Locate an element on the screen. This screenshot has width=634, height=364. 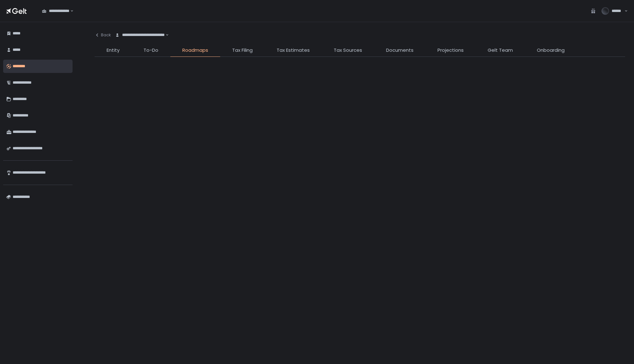
span: To-Do is located at coordinates (151, 50).